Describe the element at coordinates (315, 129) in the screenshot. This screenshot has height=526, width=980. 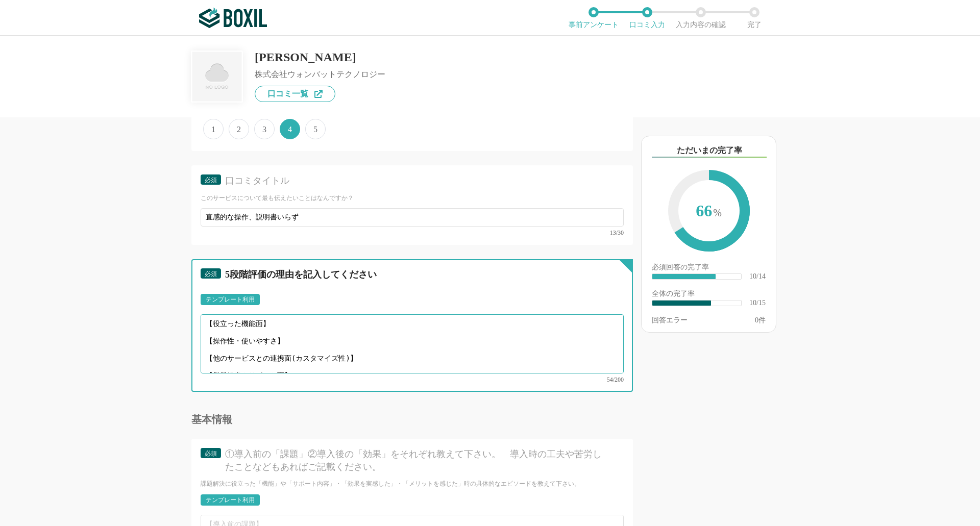
I see `span: 5` at that location.